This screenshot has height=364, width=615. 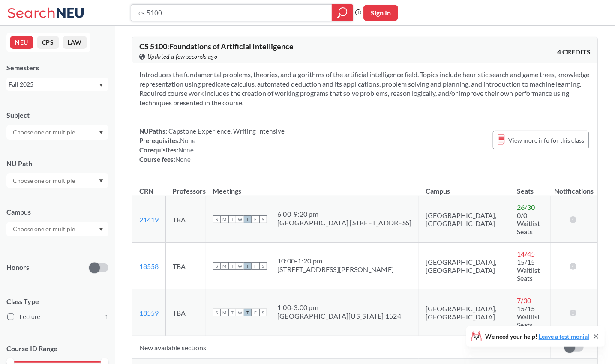 I want to click on span: Capstone Experience, Writing Intensive, so click(x=226, y=131).